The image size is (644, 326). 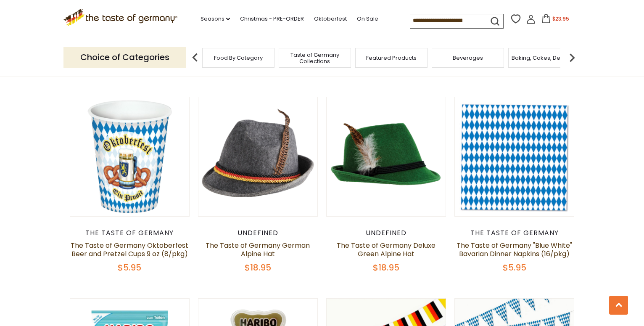 What do you see at coordinates (561, 18) in the screenshot?
I see `span: $23.95` at bounding box center [561, 18].